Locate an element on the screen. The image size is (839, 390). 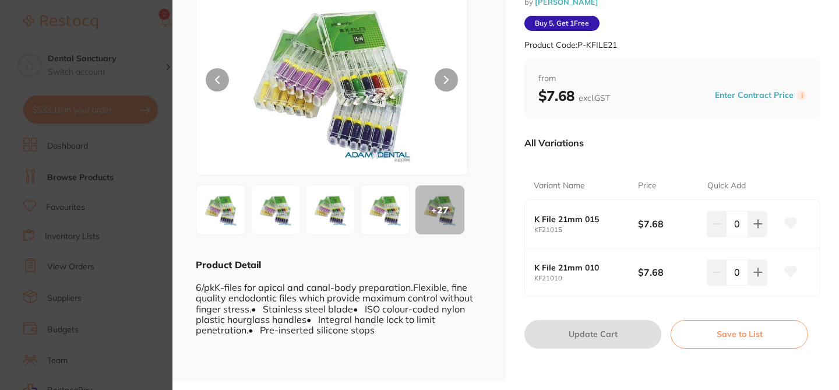
p: Quick Add is located at coordinates (727, 186).